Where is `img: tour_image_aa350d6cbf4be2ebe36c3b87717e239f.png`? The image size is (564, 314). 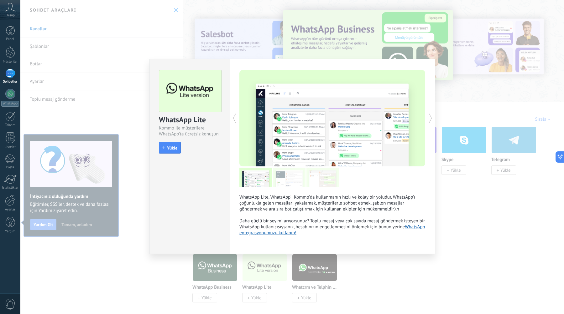 img: tour_image_aa350d6cbf4be2ebe36c3b87717e239f.png is located at coordinates (289, 177).